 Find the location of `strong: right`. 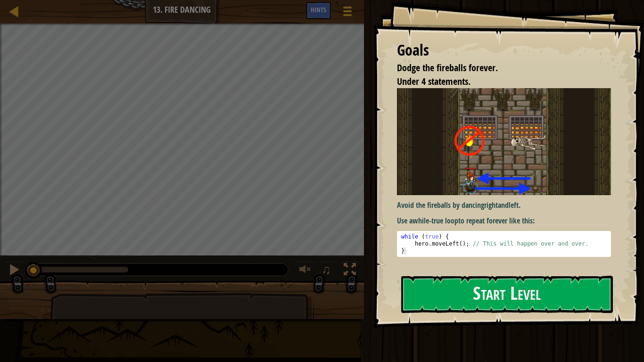

strong: right is located at coordinates (491, 205).